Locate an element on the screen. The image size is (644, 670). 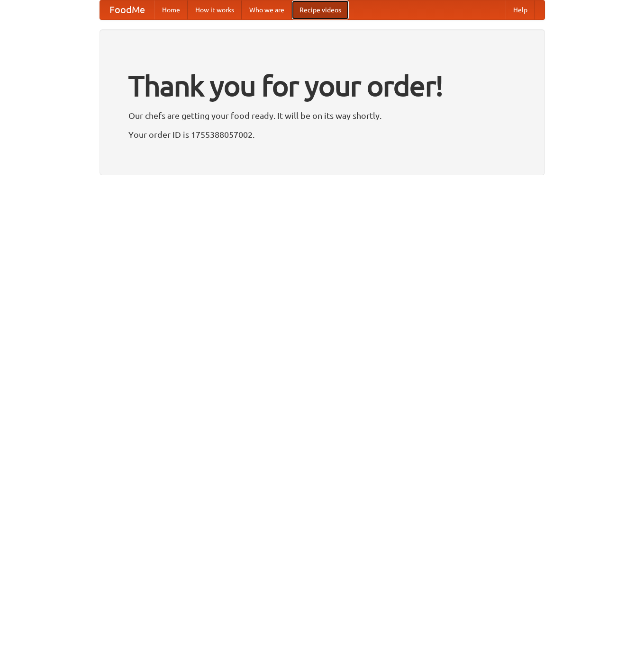
a: How it works is located at coordinates (214, 10).